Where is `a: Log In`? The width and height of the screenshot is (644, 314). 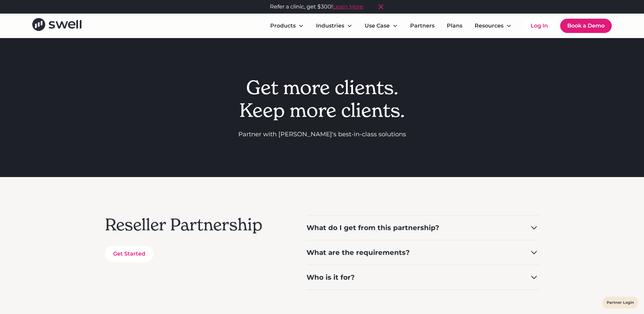 a: Log In is located at coordinates (539, 26).